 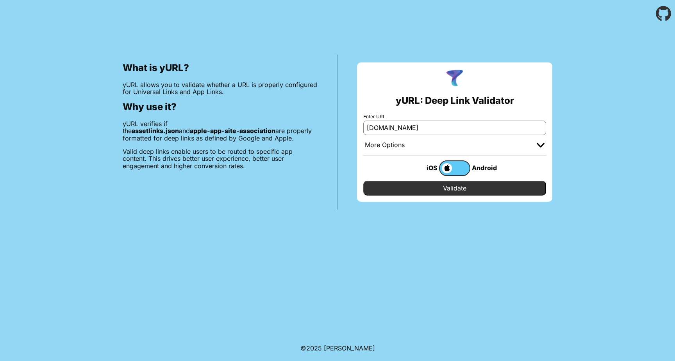 I want to click on img: chevron, so click(x=540, y=145).